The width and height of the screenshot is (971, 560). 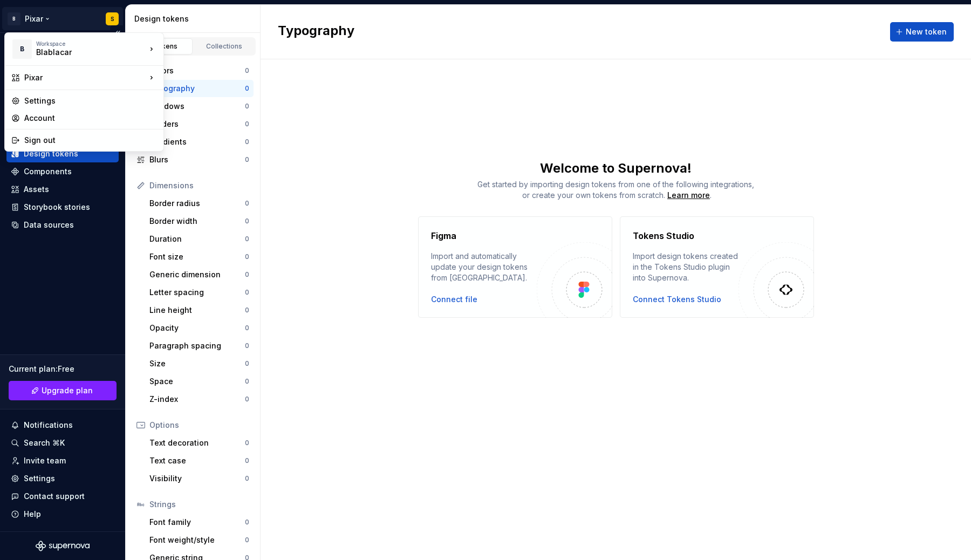 What do you see at coordinates (90, 101) in the screenshot?
I see `div: Settings` at bounding box center [90, 101].